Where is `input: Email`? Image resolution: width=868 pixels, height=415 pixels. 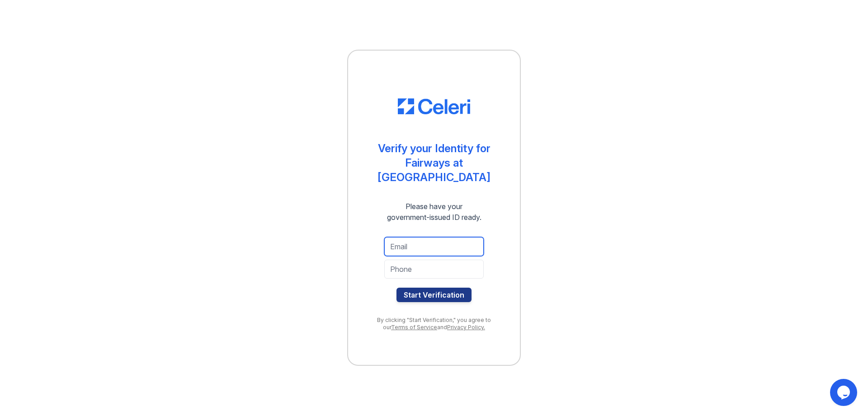 input: Email is located at coordinates (434, 247).